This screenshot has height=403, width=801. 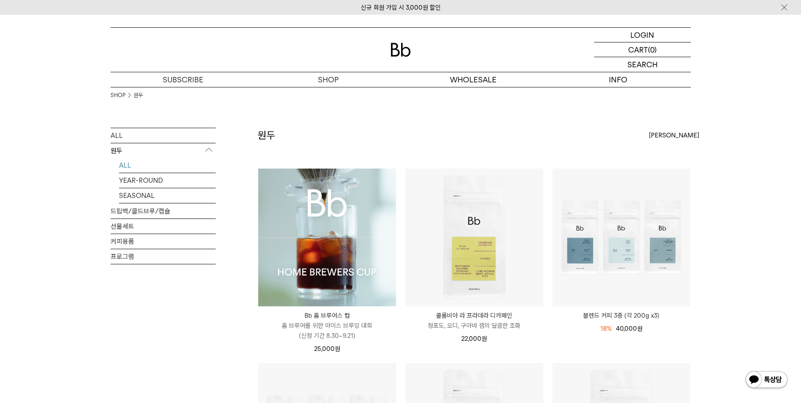 I want to click on span: 40,000, so click(x=629, y=329).